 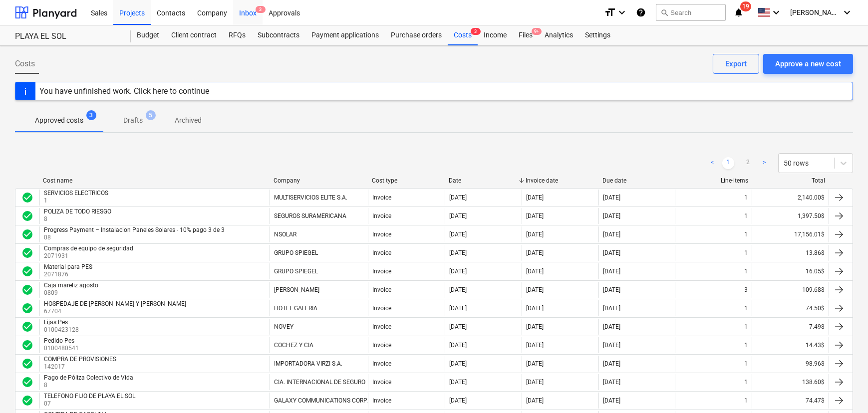 What do you see at coordinates (463, 35) in the screenshot?
I see `div: Costs` at bounding box center [463, 35].